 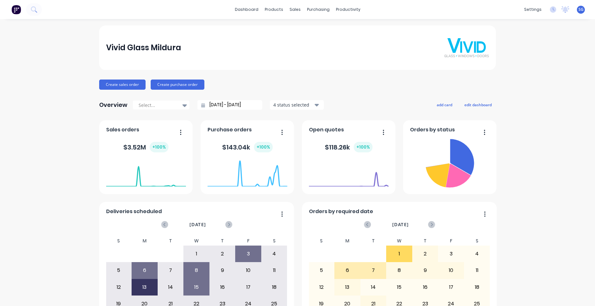 What do you see at coordinates (478, 105) in the screenshot?
I see `button: edit dashboard` at bounding box center [478, 105].